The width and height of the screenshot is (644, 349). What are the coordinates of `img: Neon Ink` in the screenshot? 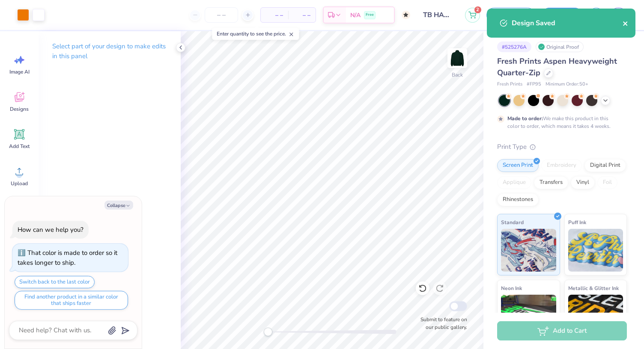 It's located at (528, 317).